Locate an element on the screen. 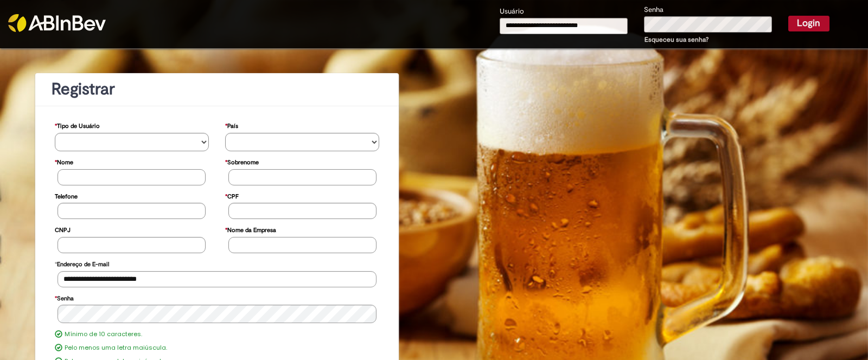 The image size is (868, 360). label: Endereço de E-mail is located at coordinates (82, 263).